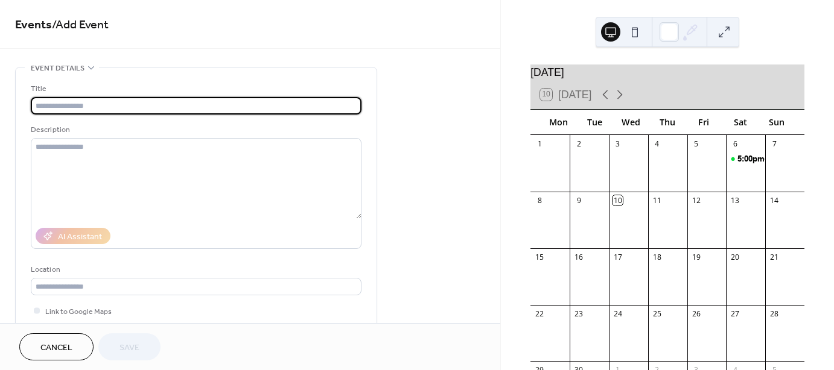 The image size is (834, 370). Describe the element at coordinates (578, 200) in the screenshot. I see `div: 9` at that location.